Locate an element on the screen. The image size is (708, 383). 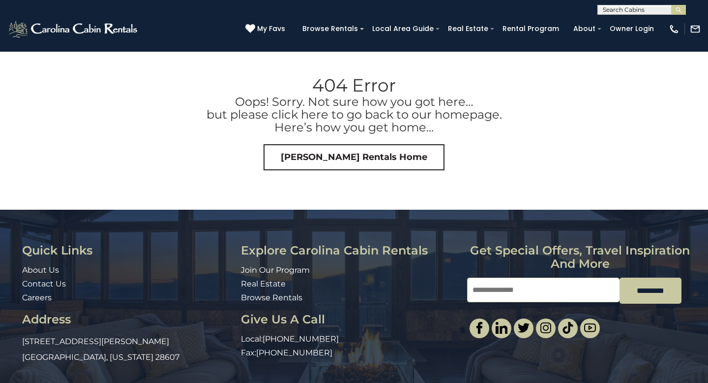
a: Rental Program is located at coordinates (531, 29).